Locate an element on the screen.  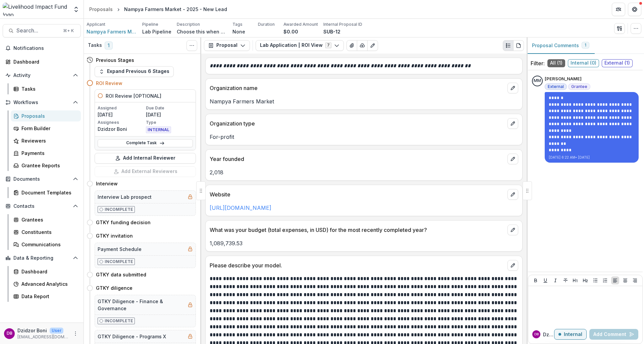
p: For-profit is located at coordinates (364, 137).